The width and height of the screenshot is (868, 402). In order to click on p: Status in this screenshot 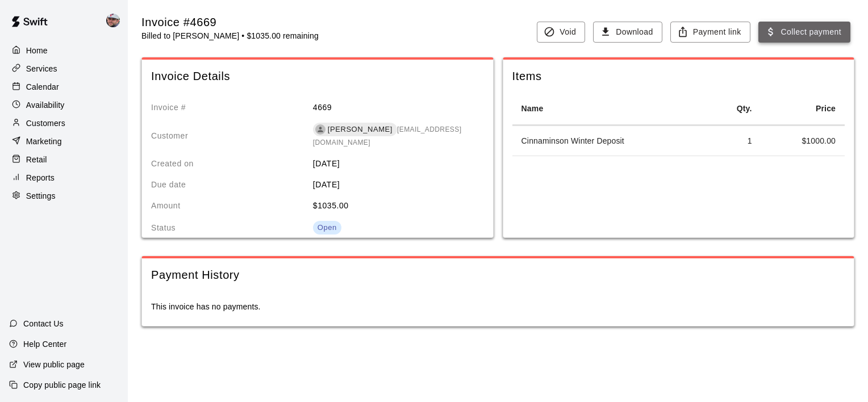, I will do `click(232, 227)`.